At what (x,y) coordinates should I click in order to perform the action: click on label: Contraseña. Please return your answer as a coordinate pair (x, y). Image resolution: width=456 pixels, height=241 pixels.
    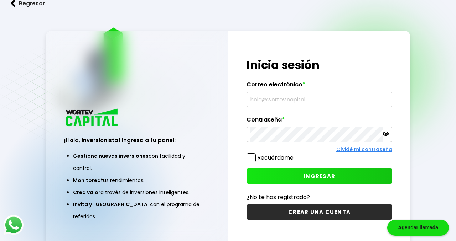
    Looking at the image, I should click on (319, 122).